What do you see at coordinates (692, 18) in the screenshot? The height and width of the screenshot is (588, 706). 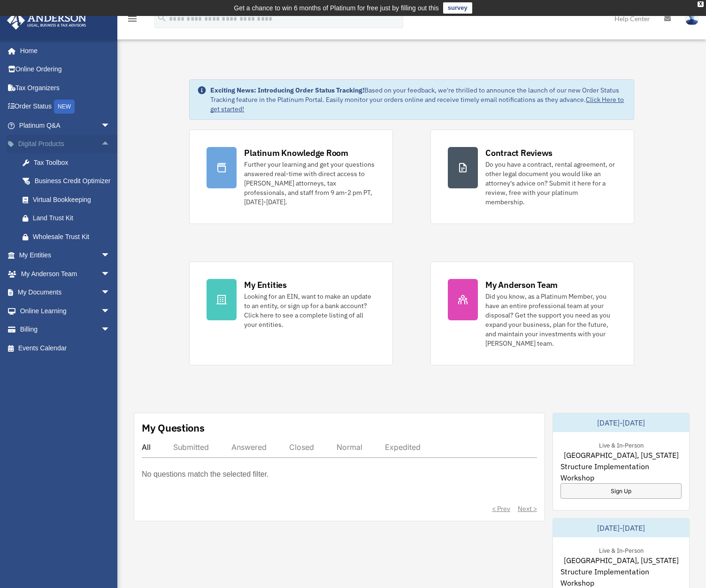 I see `img: User Pic` at bounding box center [692, 18].